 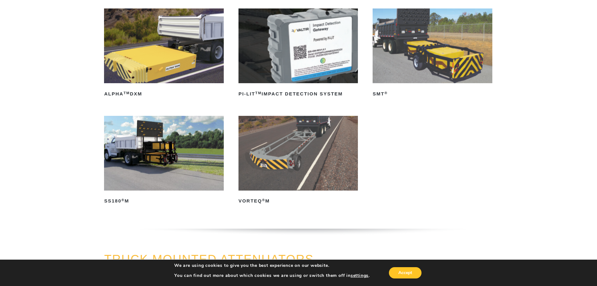 I want to click on h2: SMT, so click(x=432, y=94).